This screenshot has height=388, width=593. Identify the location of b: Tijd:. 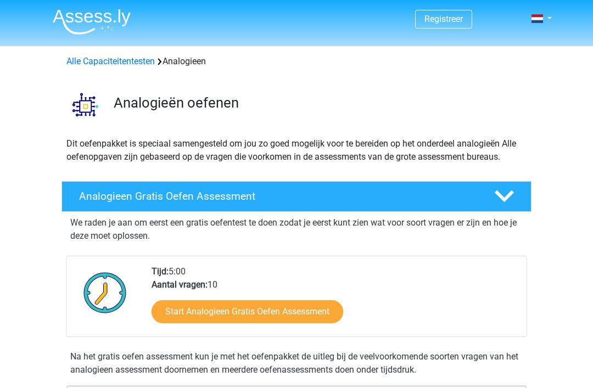
(160, 271).